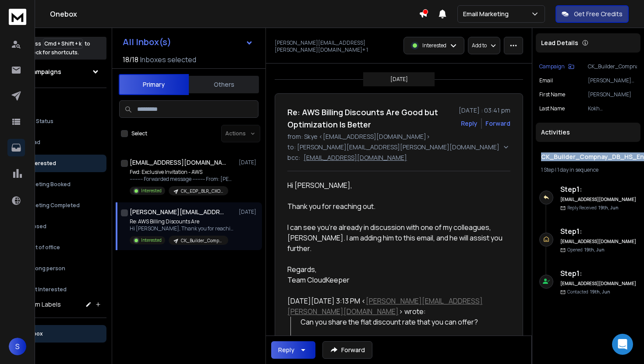 This screenshot has height=364, width=644. What do you see at coordinates (36, 334) in the screenshot?
I see `p: Inbox` at bounding box center [36, 334].